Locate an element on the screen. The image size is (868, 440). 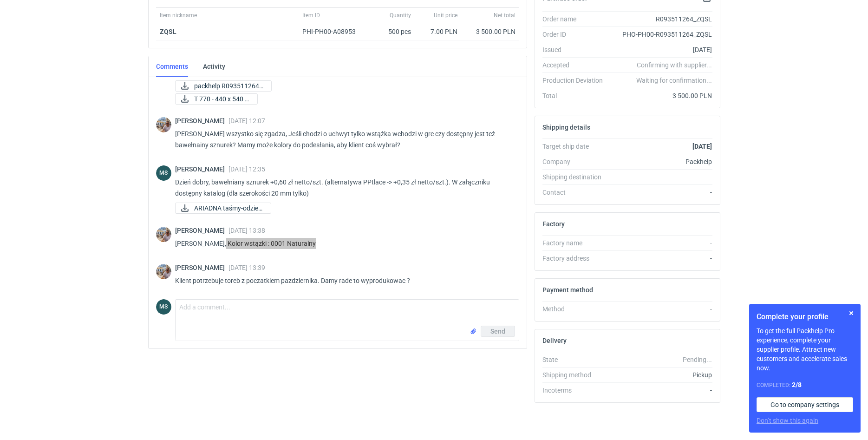
div: 500 pcs is located at coordinates (392, 31).